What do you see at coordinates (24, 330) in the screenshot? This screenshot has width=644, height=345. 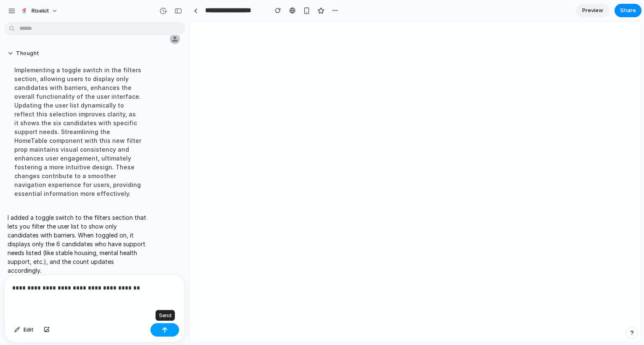 I see `button: Edit` at bounding box center [24, 330].